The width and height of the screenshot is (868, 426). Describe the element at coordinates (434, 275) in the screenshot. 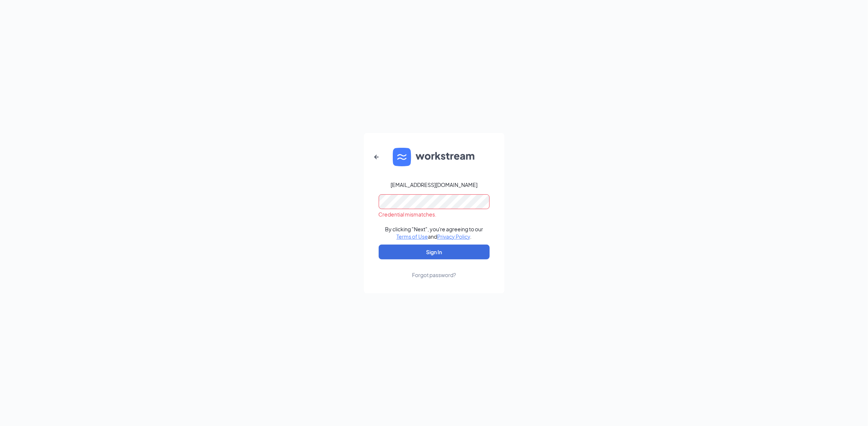

I see `div: Forgot password?` at that location.